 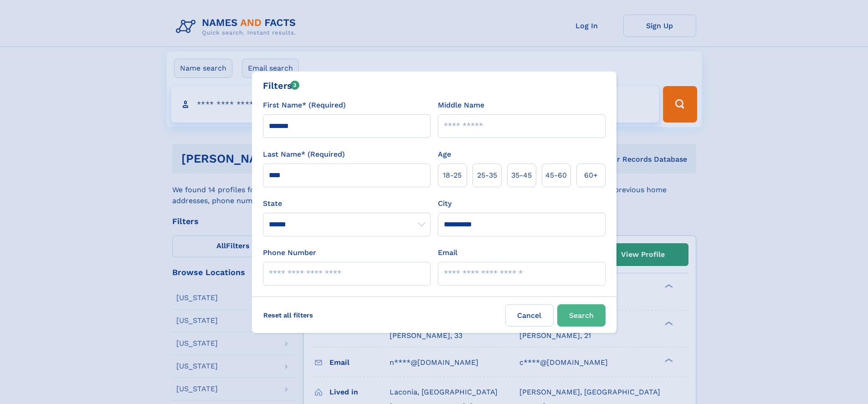 I want to click on label: Middle Name, so click(x=461, y=105).